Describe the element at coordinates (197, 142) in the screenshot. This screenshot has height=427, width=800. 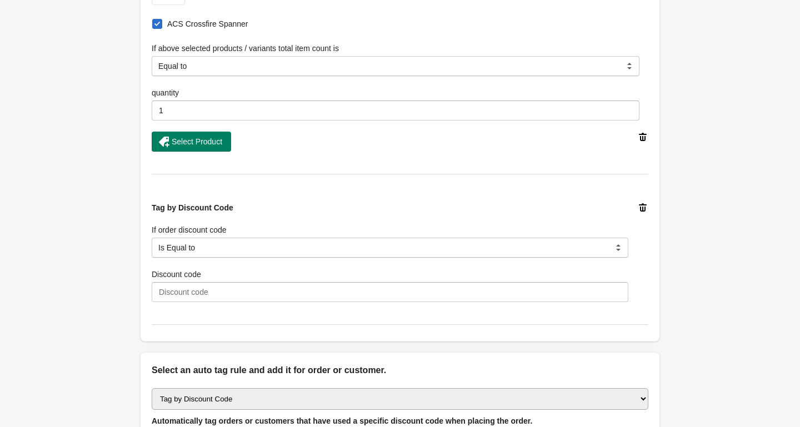
I see `span: Select Product` at that location.